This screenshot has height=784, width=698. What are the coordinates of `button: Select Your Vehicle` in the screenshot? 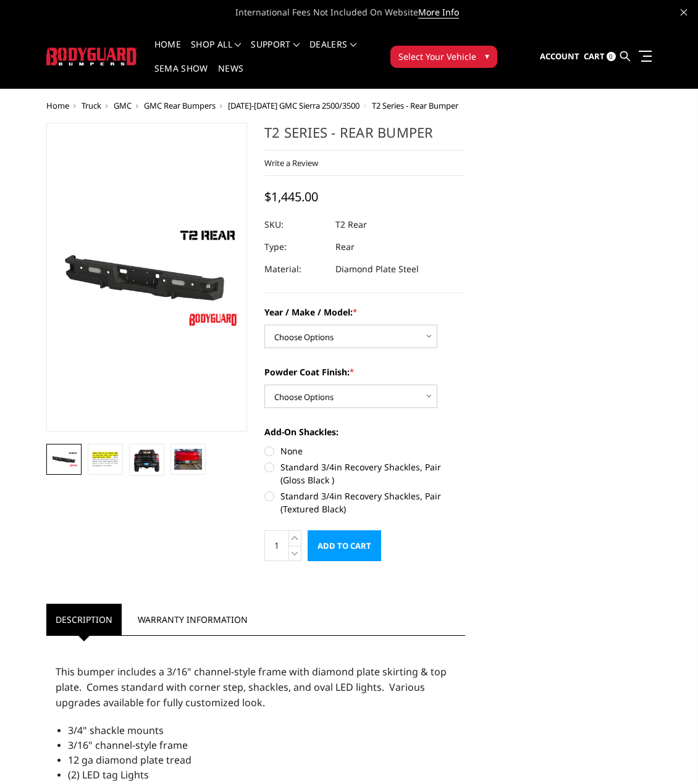 It's located at (443, 57).